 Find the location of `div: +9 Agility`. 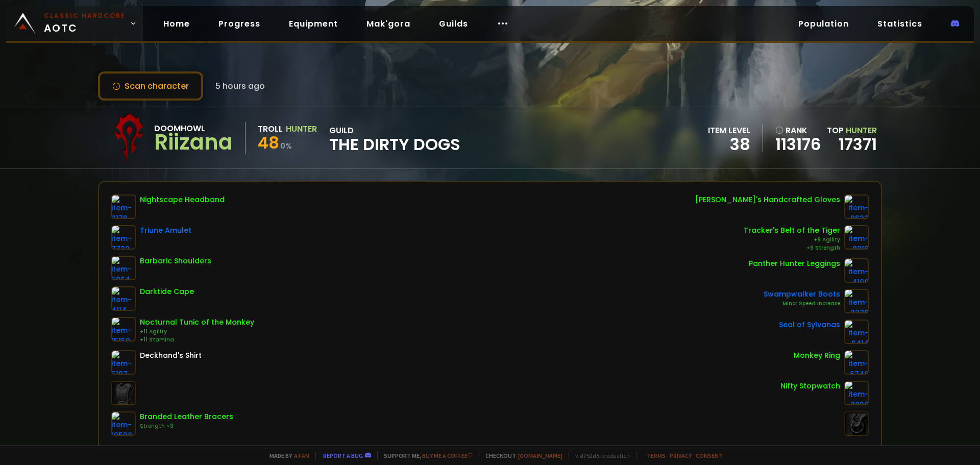

div: +9 Agility is located at coordinates (792, 240).